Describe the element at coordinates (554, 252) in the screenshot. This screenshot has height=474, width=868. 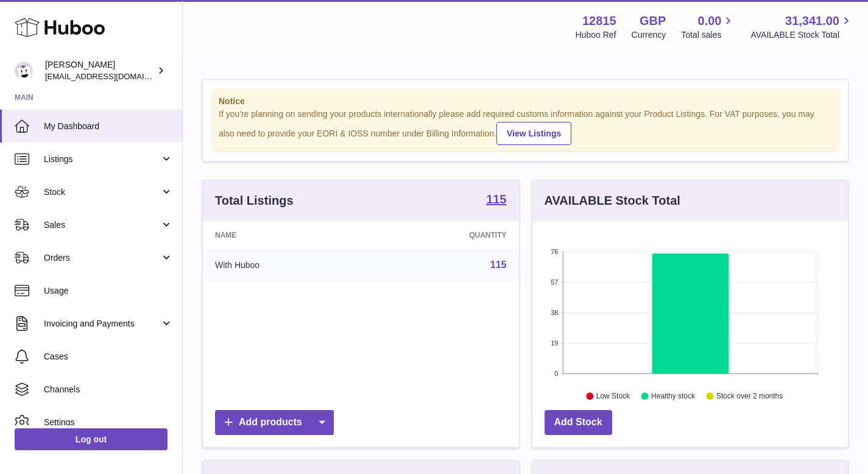
I see `text: 76` at that location.